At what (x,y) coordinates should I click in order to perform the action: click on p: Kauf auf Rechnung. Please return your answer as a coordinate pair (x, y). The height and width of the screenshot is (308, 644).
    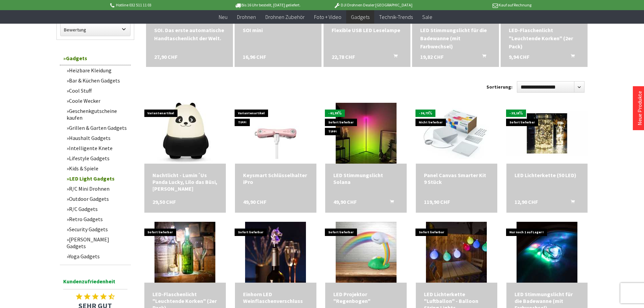
    Looking at the image, I should click on (479, 5).